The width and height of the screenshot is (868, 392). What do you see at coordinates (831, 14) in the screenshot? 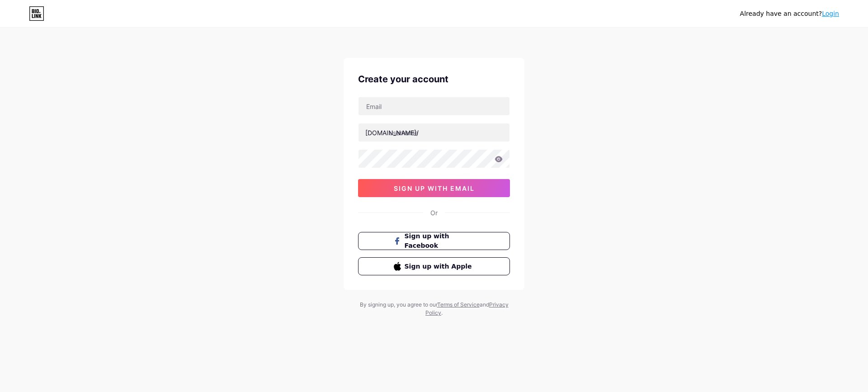
I see `a: Login` at bounding box center [831, 14].